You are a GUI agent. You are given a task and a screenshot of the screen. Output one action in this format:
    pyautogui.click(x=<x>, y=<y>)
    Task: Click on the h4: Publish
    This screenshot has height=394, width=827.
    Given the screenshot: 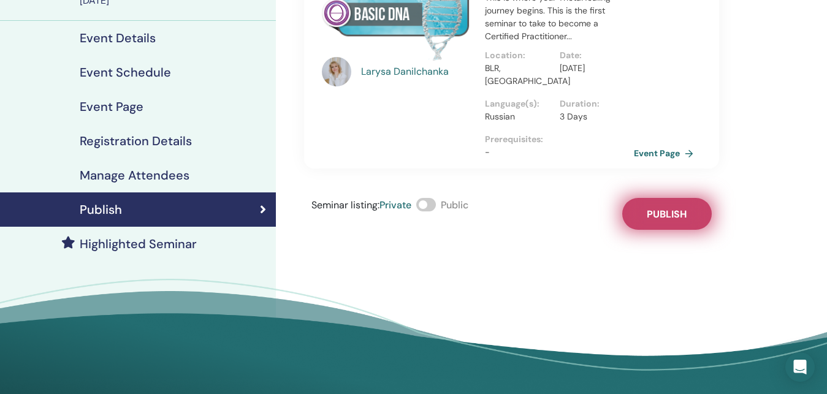 What is the action you would take?
    pyautogui.click(x=100, y=210)
    